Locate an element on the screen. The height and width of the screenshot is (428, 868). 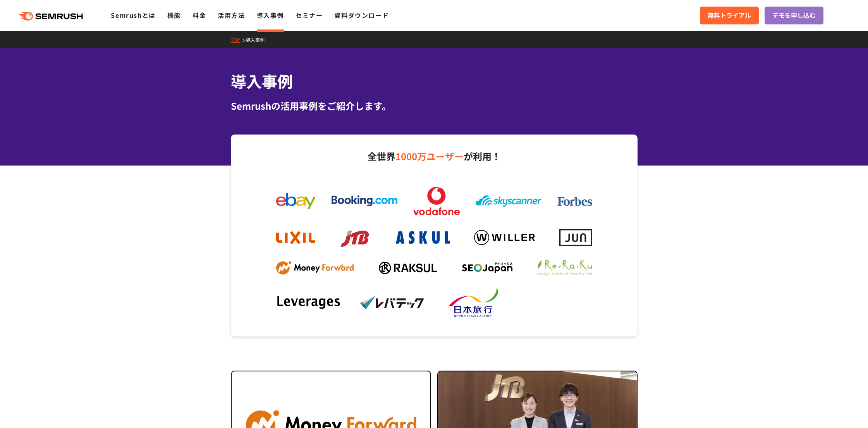
img: askul is located at coordinates (423, 237).